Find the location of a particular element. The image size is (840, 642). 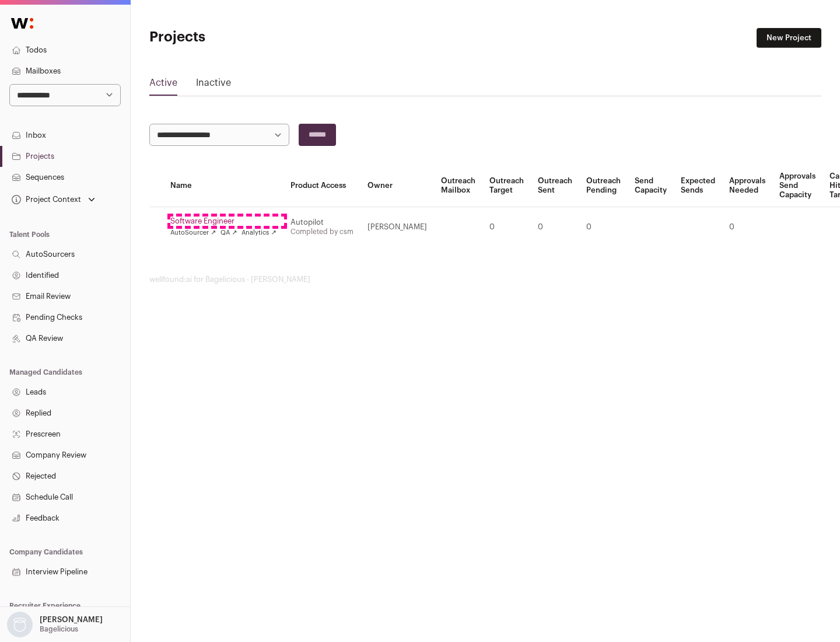

a: Completed by csm is located at coordinates (322, 232).